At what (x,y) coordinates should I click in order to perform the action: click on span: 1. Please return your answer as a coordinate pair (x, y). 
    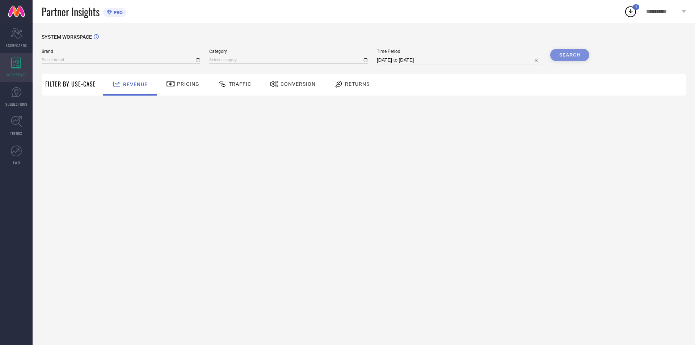
    Looking at the image, I should click on (636, 7).